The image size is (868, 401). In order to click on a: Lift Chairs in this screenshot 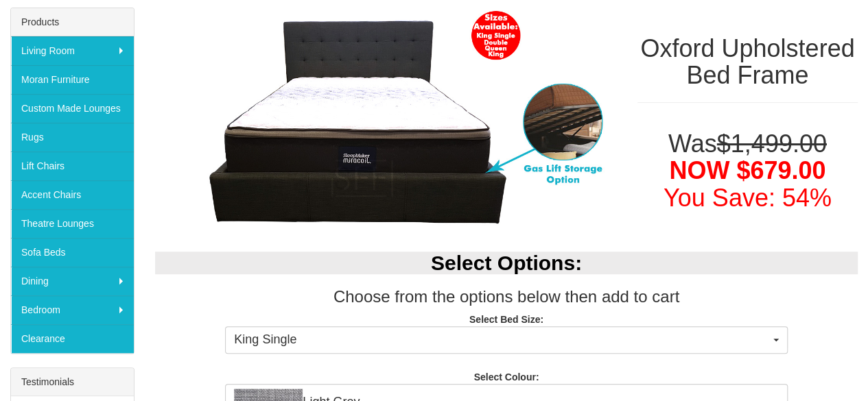, I will do `click(72, 166)`.